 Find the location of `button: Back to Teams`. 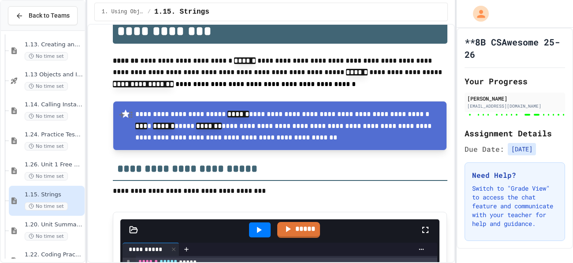

button: Back to Teams is located at coordinates (43, 15).